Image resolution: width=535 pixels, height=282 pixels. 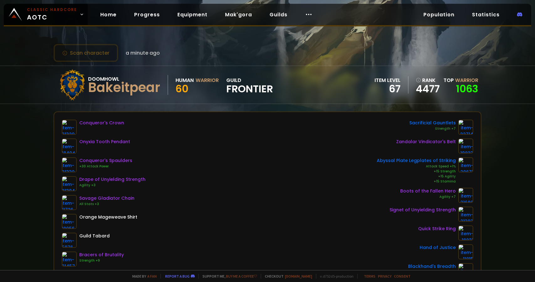 I want to click on div: Strength +7, so click(x=433, y=129).